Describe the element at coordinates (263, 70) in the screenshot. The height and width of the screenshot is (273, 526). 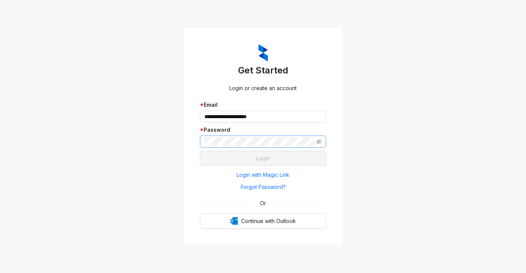
I see `h3: Get Started` at that location.